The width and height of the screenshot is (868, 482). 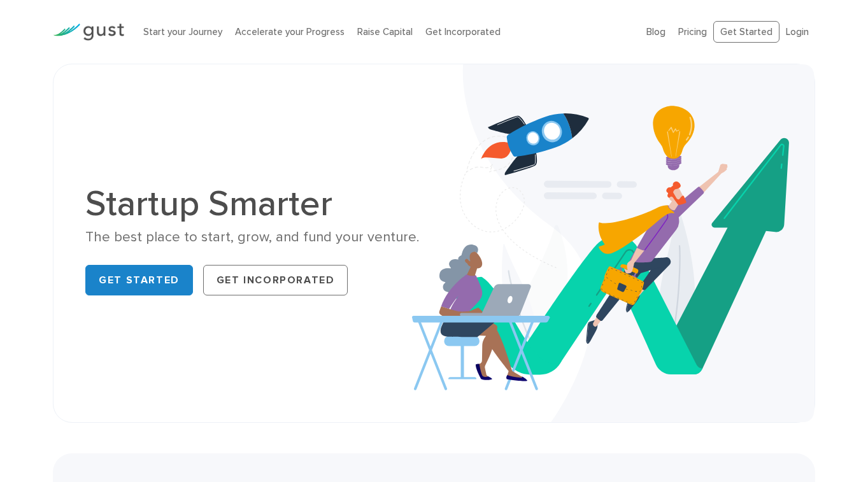 I want to click on a: Blog, so click(x=656, y=32).